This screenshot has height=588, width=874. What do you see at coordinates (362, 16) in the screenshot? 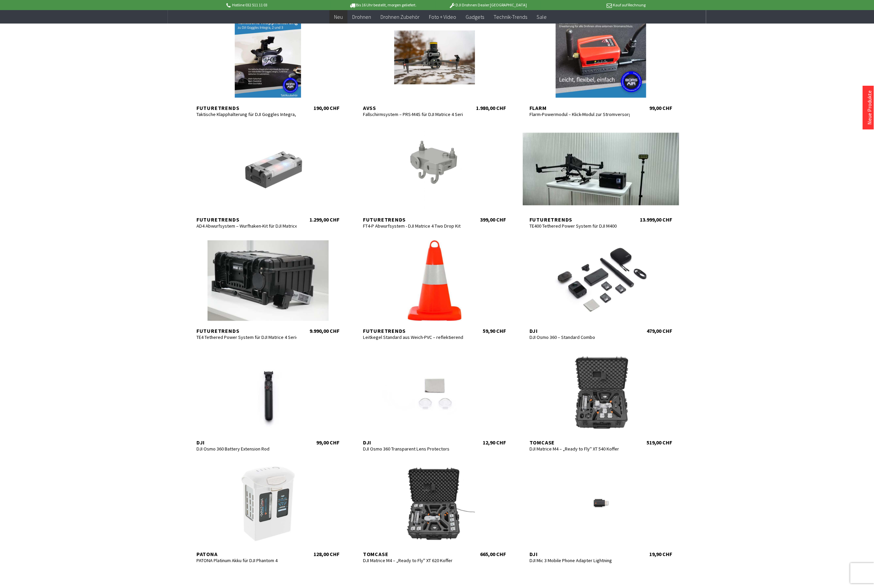
I see `span: Drohnen` at bounding box center [362, 16].